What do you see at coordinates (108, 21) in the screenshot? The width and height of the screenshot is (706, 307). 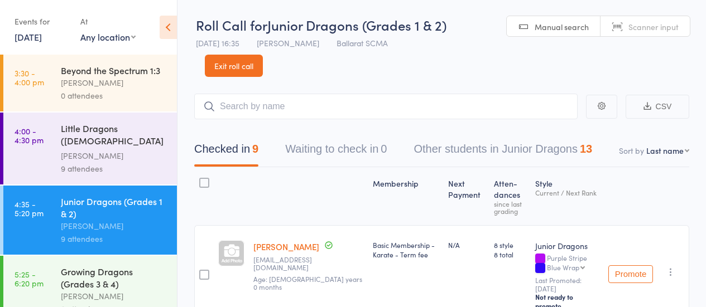 I see `div: At` at bounding box center [108, 21].